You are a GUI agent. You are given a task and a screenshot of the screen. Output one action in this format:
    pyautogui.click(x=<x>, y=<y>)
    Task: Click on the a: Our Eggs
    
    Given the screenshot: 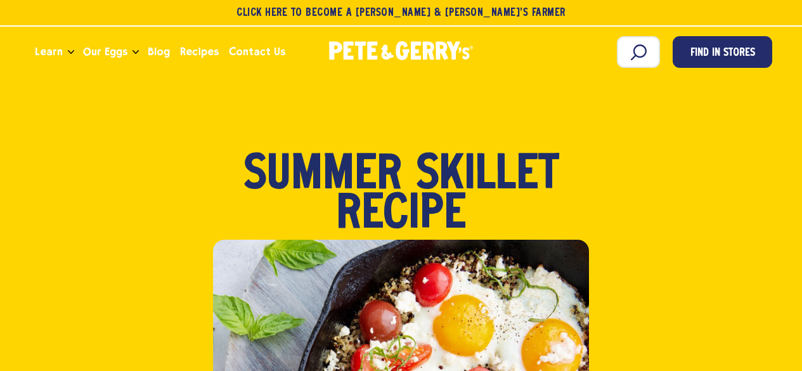 What is the action you would take?
    pyautogui.click(x=105, y=52)
    